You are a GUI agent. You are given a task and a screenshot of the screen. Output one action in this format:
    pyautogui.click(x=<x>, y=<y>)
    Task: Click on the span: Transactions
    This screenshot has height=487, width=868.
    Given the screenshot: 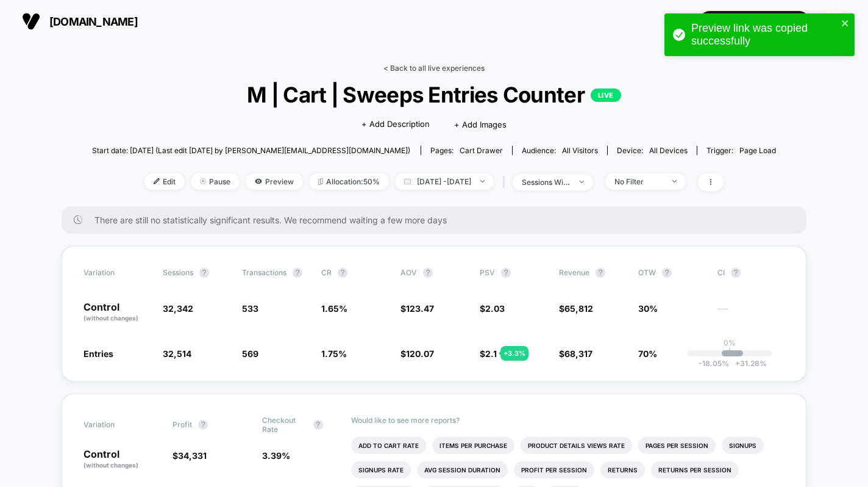 What is the action you would take?
    pyautogui.click(x=264, y=272)
    